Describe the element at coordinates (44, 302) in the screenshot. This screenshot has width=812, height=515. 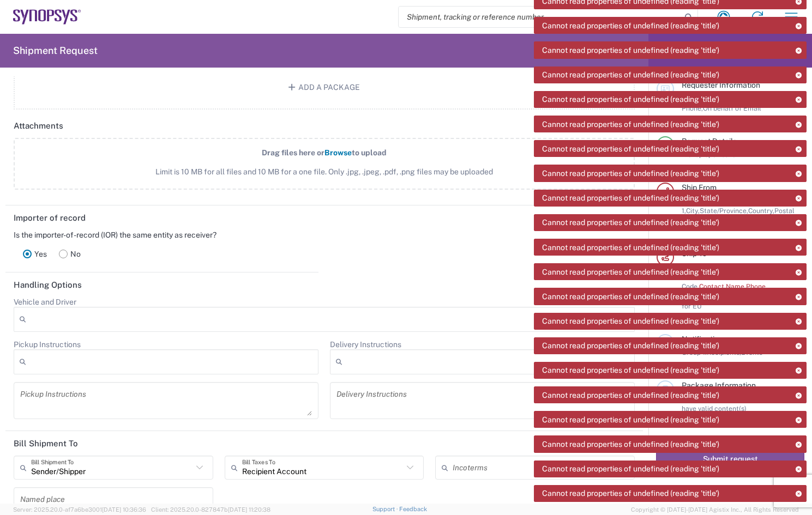
I see `label: Vehicle and Driver` at that location.